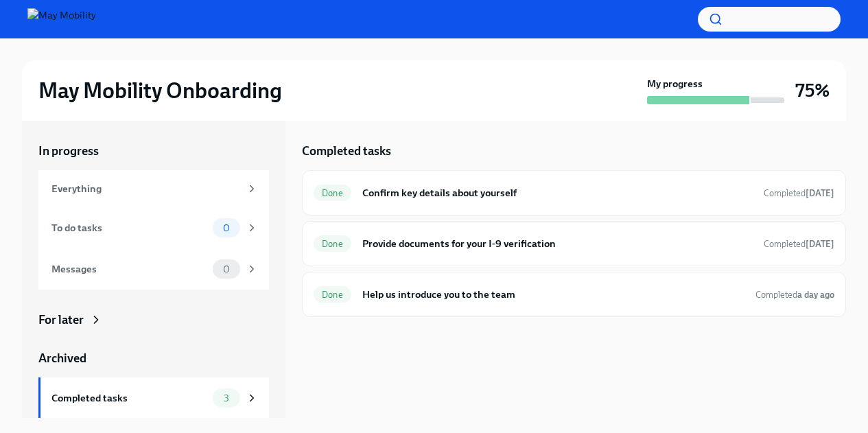 The image size is (868, 433). What do you see at coordinates (61, 320) in the screenshot?
I see `div: For later` at bounding box center [61, 320].